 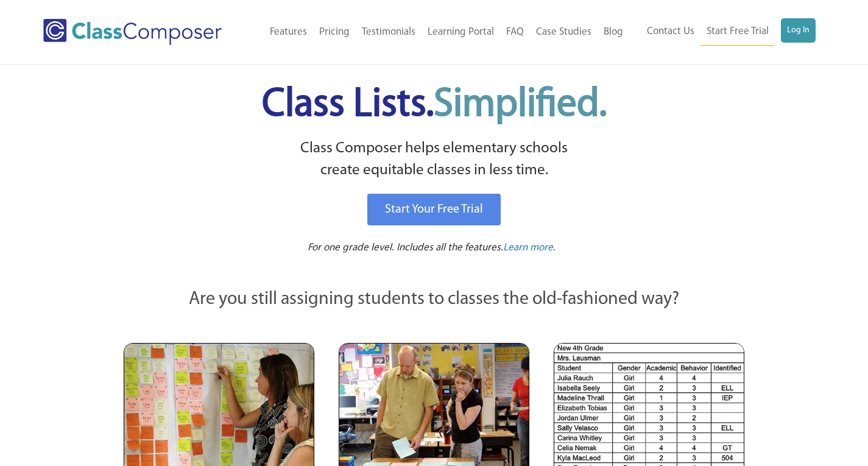 I want to click on a: Testimonials, so click(x=389, y=32).